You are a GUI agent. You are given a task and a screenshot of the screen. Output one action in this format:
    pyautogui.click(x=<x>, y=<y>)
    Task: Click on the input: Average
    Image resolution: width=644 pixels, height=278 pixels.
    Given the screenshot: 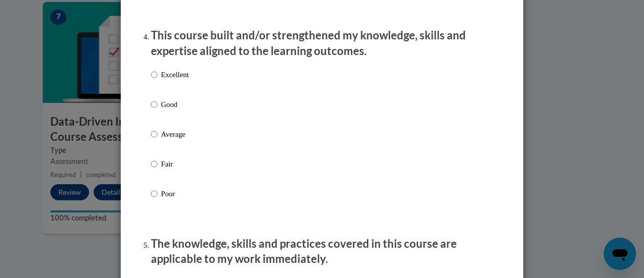 What is the action you would take?
    pyautogui.click(x=154, y=134)
    